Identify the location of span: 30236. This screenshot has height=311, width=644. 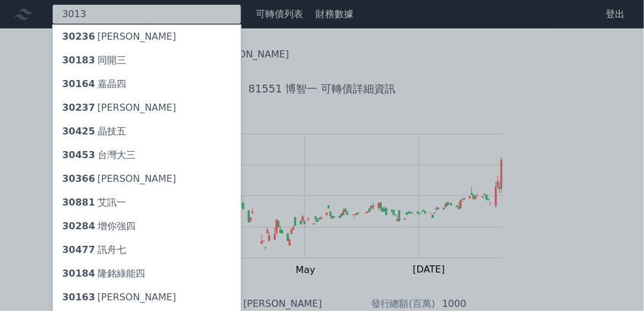
(79, 36).